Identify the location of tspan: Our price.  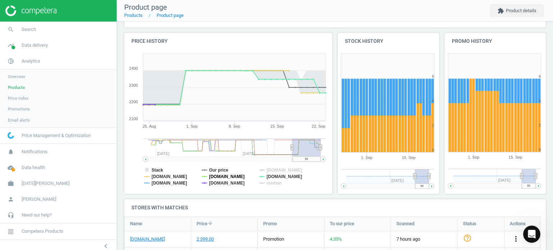
(219, 170).